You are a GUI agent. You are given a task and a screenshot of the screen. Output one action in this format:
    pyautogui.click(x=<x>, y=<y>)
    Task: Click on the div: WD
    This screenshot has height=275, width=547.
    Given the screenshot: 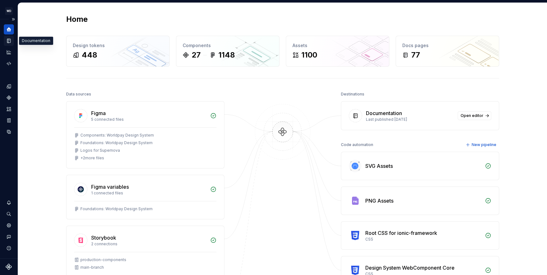 What is the action you would take?
    pyautogui.click(x=9, y=11)
    